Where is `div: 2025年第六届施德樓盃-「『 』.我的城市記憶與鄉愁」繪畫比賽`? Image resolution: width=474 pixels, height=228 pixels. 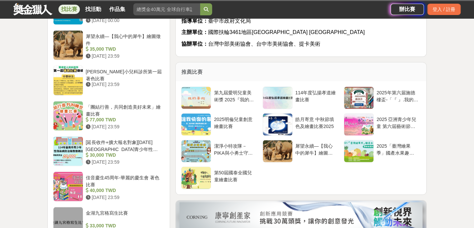
div: 2025年第六届施德樓盃-「『 』.我的城市記憶與鄉愁」繪畫比賽 is located at coordinates (397, 95).